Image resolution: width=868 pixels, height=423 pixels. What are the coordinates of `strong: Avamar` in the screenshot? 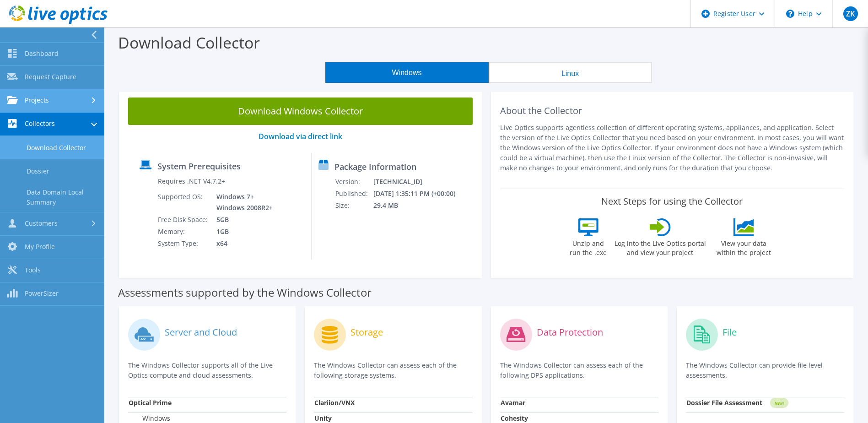 It's located at (513, 403).